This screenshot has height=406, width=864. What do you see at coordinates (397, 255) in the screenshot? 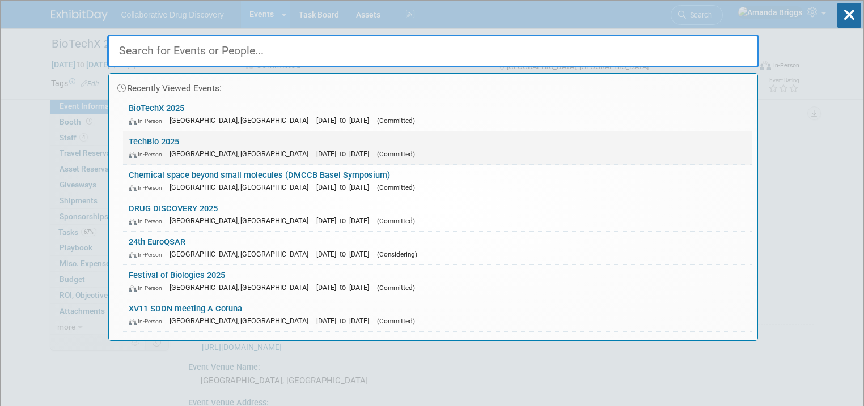
I see `span: (Considering)` at bounding box center [397, 255].